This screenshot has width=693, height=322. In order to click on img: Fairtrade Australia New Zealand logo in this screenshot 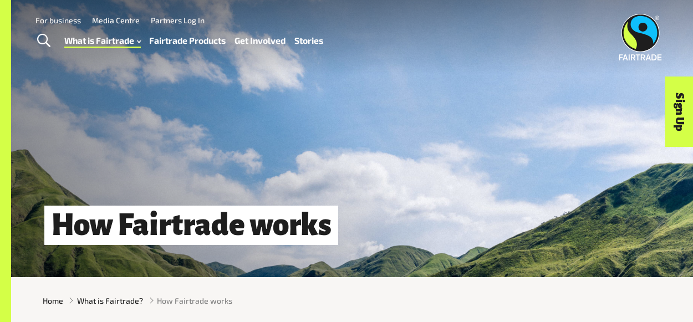, I will do `click(640, 37)`.